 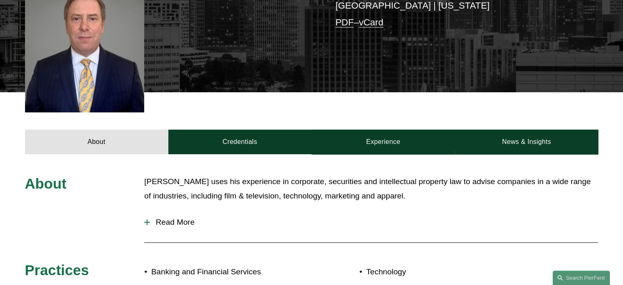 What do you see at coordinates (371, 222) in the screenshot?
I see `button: Read More` at bounding box center [371, 222].